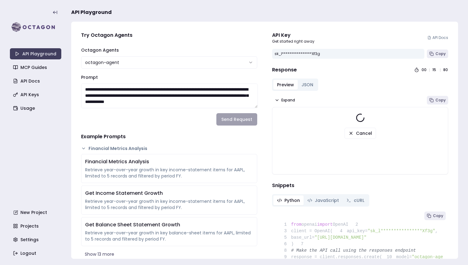  Describe the element at coordinates (435, 70) in the screenshot. I see `div: 15` at that location.